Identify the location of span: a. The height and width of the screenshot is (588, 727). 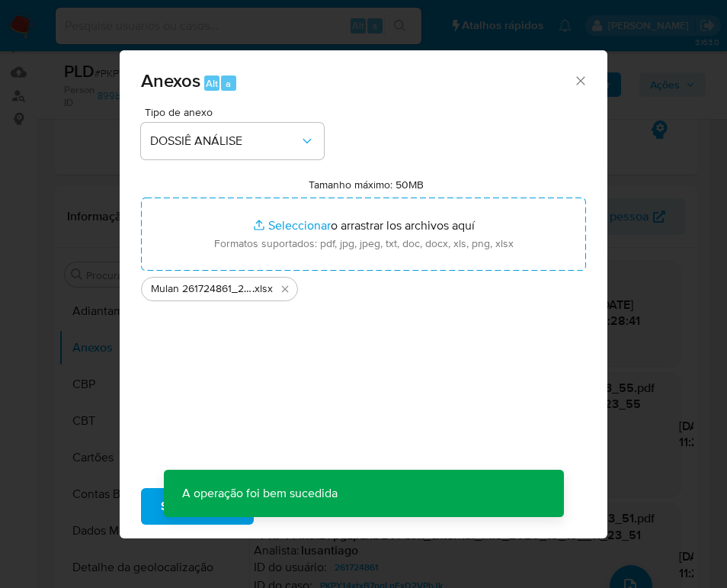
(228, 83).